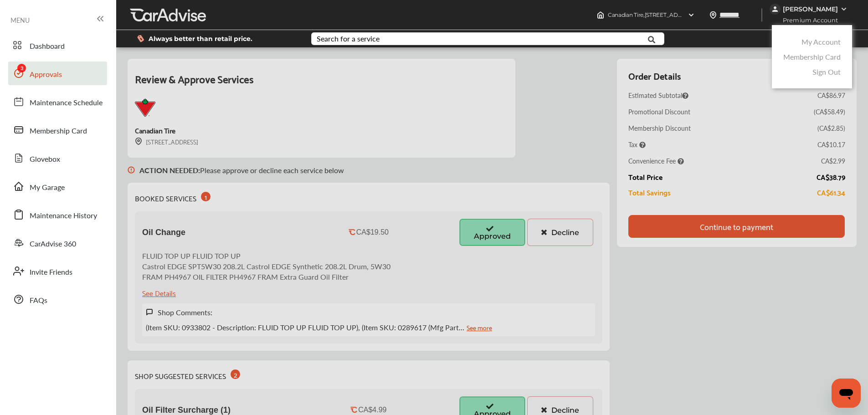 The height and width of the screenshot is (415, 868). Describe the element at coordinates (58, 131) in the screenshot. I see `span: Membership Card` at that location.